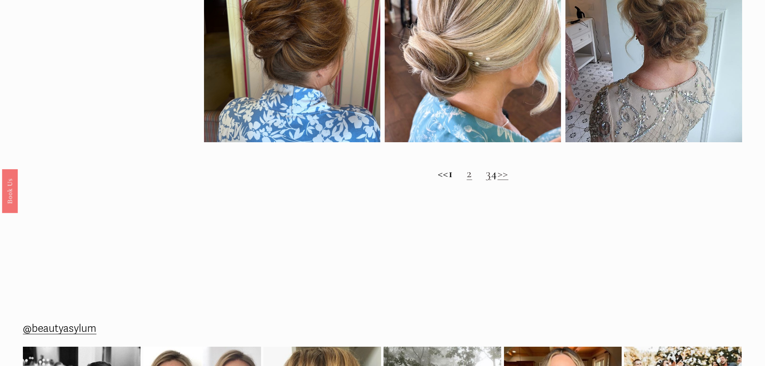 Image resolution: width=765 pixels, height=366 pixels. What do you see at coordinates (59, 328) in the screenshot?
I see `a: @beautyasylum` at bounding box center [59, 328].